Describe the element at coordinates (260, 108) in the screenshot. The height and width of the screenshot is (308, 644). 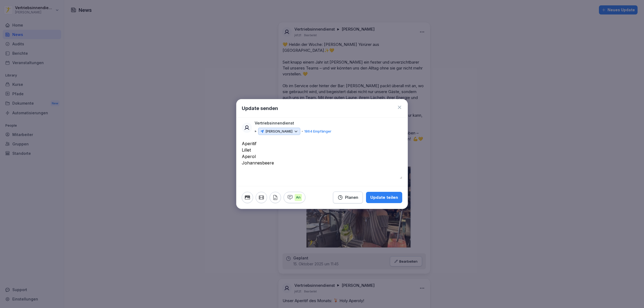
I see `h1: Update senden` at that location.